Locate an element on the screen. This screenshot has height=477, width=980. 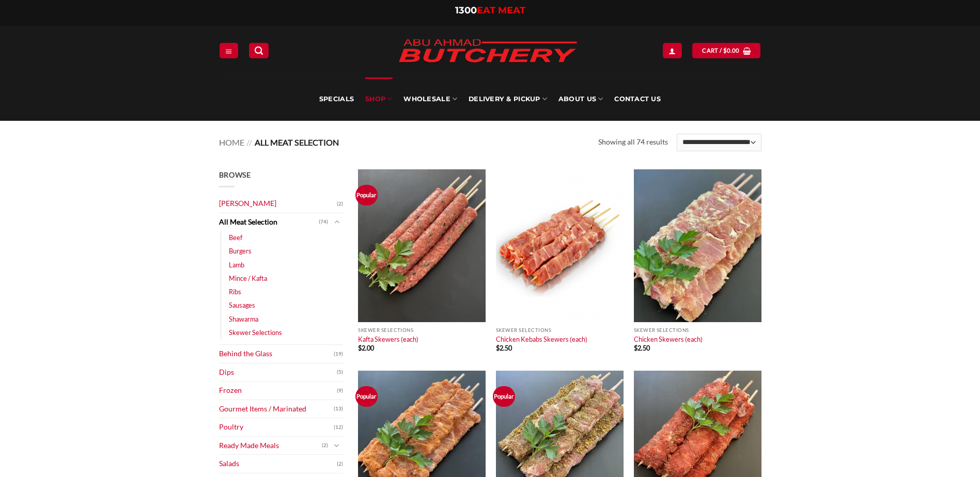
a: Delivery & Pickup is located at coordinates (508, 99).